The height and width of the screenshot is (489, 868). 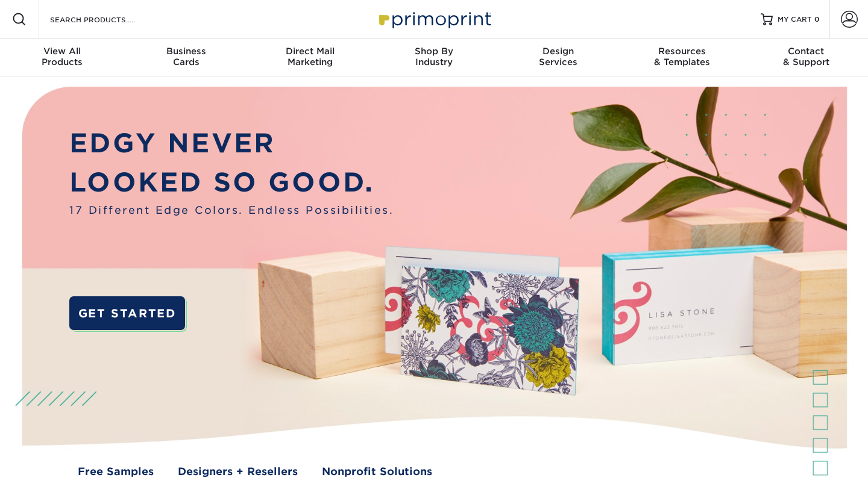 I want to click on span: Design, so click(x=558, y=51).